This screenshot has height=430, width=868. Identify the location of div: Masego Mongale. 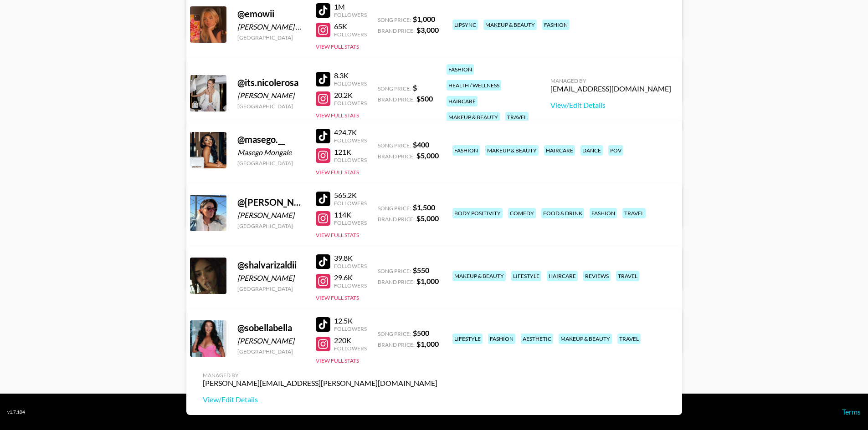
(271, 153).